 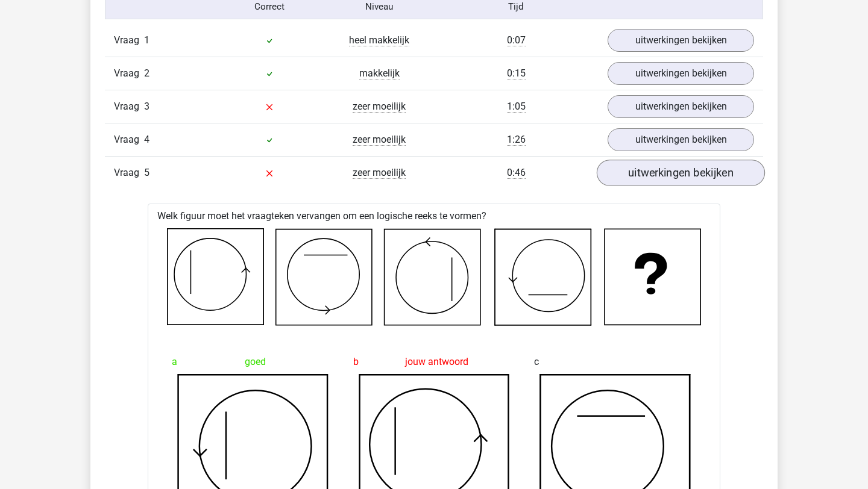 I want to click on div: goed, so click(x=253, y=362).